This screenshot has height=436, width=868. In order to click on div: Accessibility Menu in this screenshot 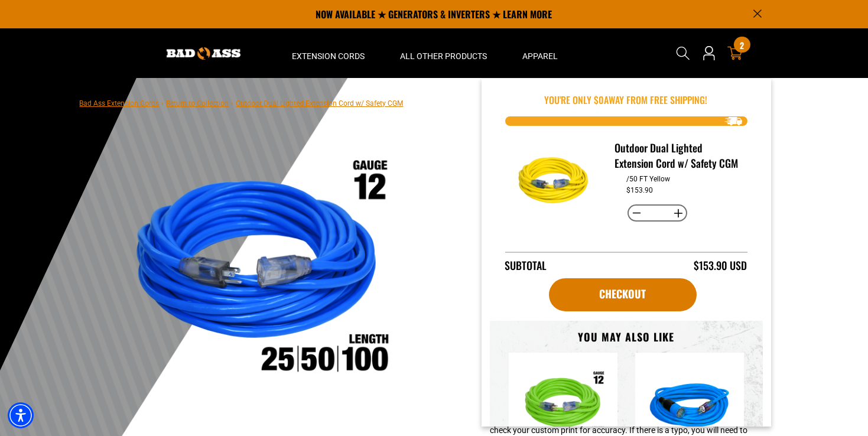, I will do `click(21, 416)`.